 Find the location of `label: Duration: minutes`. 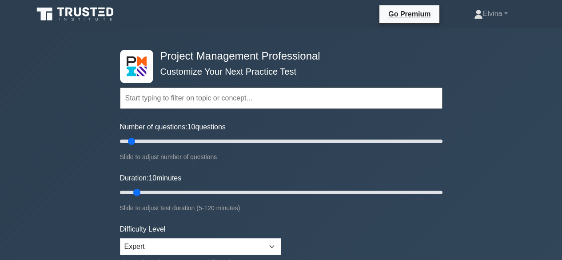

label: Duration: minutes is located at coordinates (150, 178).